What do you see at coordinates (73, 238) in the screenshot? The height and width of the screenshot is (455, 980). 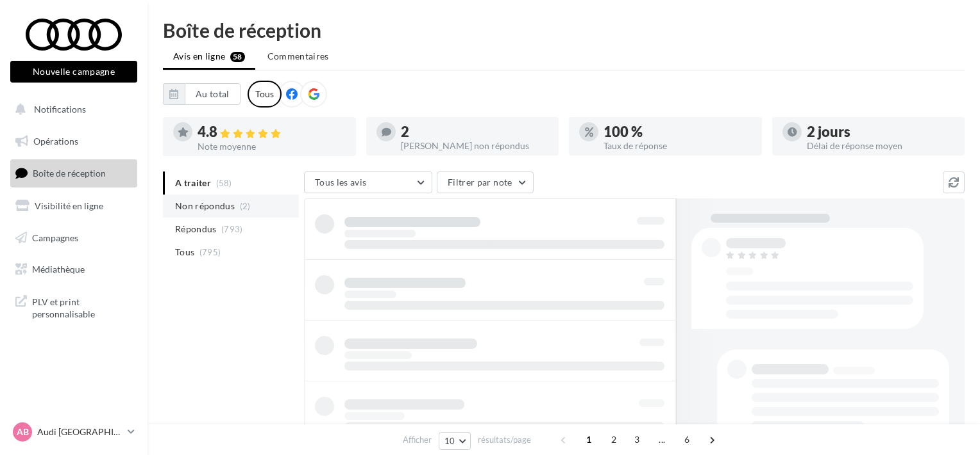 I see `a: Campagnes` at bounding box center [73, 238].